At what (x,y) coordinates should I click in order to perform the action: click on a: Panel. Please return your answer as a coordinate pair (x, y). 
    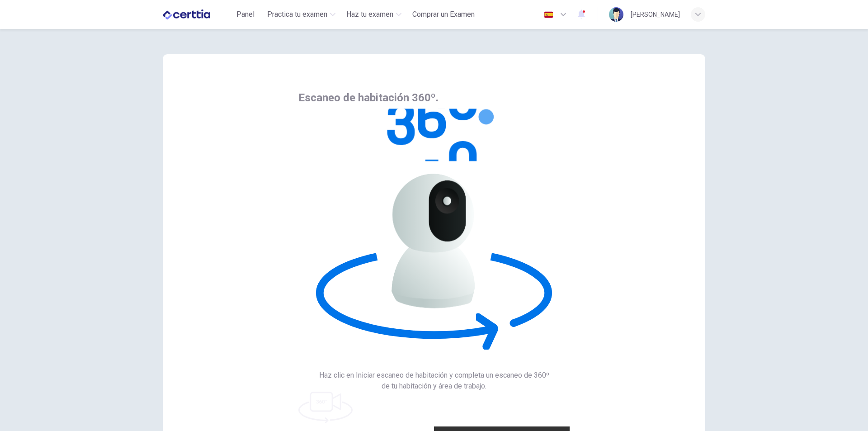
    Looking at the image, I should click on (245, 14).